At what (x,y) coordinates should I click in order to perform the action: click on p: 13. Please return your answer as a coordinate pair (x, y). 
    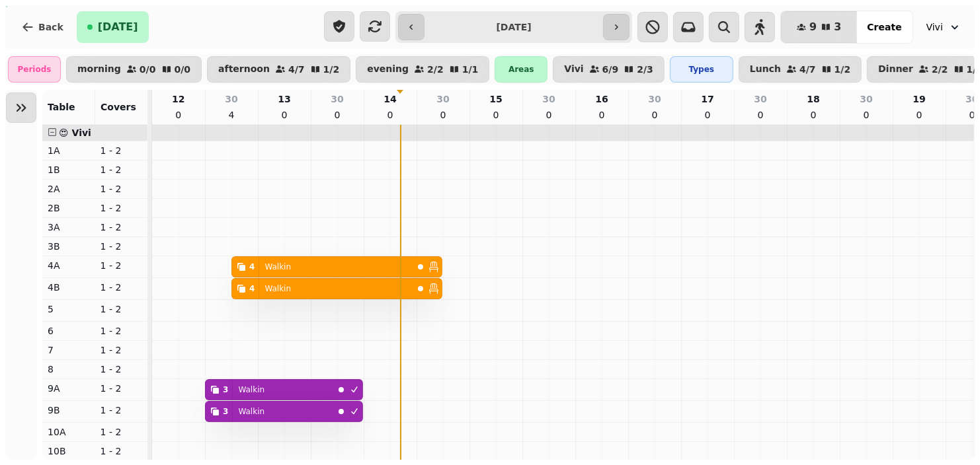
    Looking at the image, I should click on (284, 99).